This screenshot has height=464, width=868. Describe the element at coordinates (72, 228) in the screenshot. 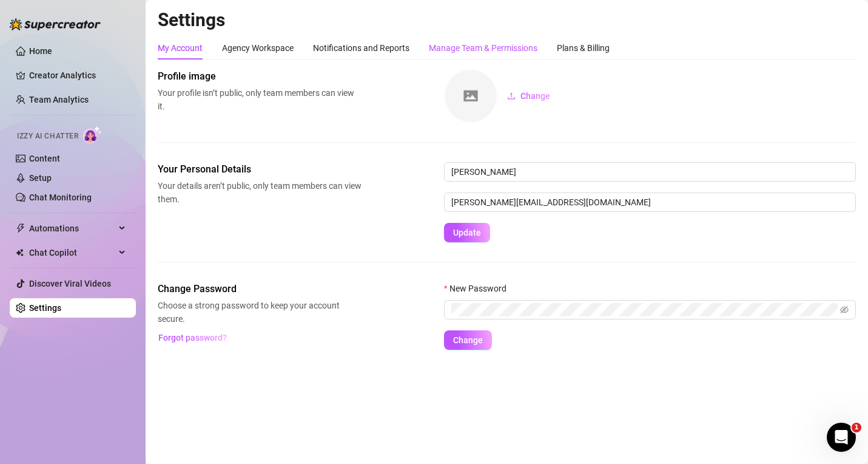

I see `span: Automations` at that location.